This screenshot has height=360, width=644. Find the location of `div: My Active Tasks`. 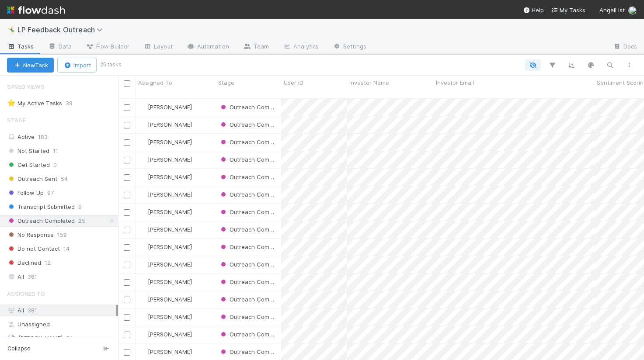

div: My Active Tasks is located at coordinates (35, 103).